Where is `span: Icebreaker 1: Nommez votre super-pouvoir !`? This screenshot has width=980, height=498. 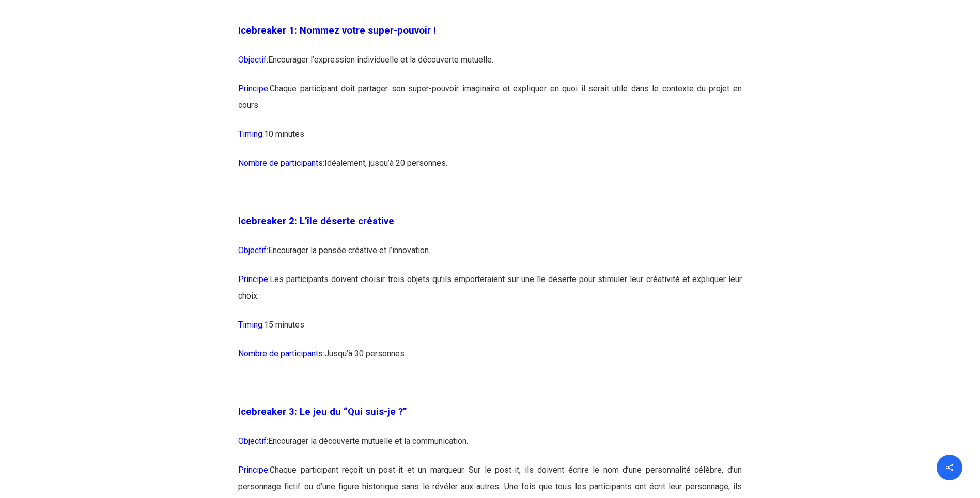 span: Icebreaker 1: Nommez votre super-pouvoir ! is located at coordinates (337, 30).